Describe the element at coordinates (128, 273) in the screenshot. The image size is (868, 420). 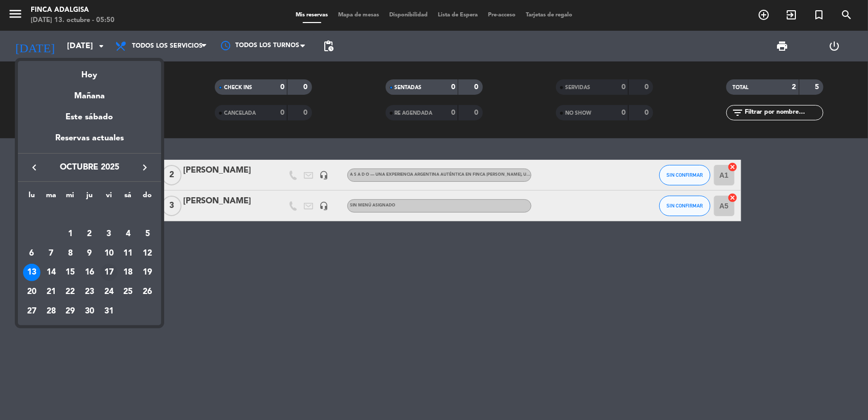
I see `td: 18 de octubre de 2025` at that location.